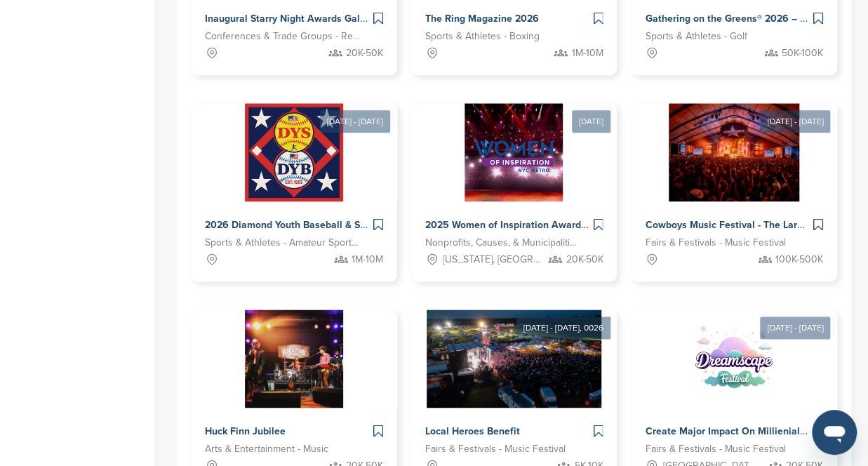 The width and height of the screenshot is (868, 466). I want to click on span: 100K-500K, so click(800, 260).